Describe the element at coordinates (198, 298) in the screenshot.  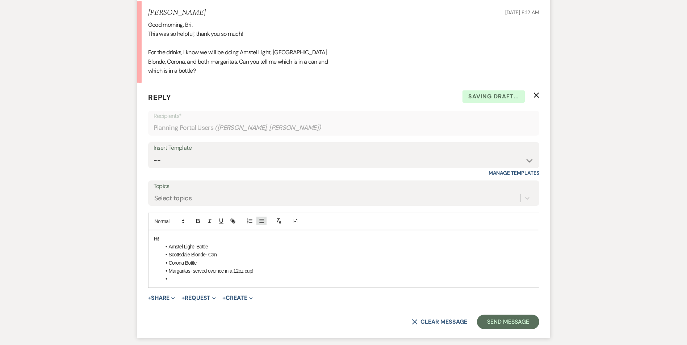
I see `button: Request` at that location.